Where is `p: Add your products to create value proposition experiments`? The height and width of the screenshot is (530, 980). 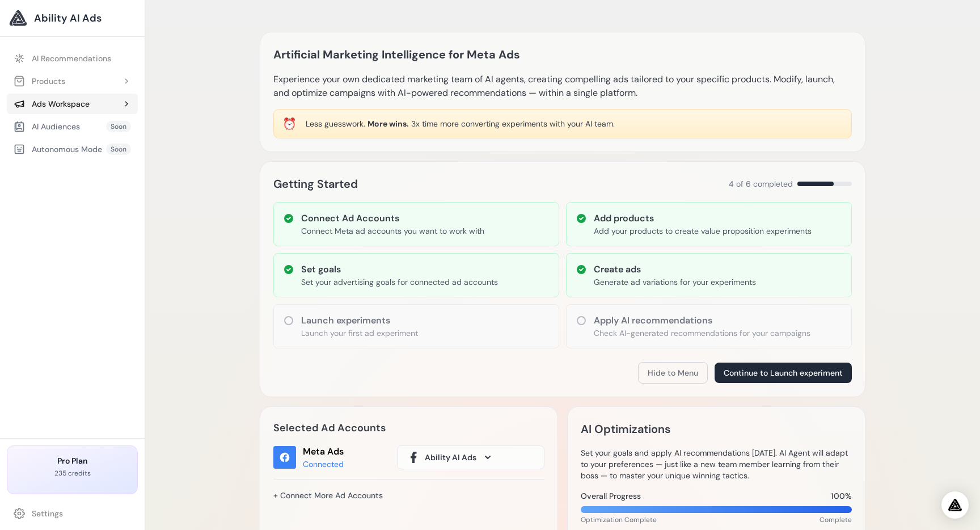
p: Add your products to create value proposition experiments is located at coordinates (702, 231).